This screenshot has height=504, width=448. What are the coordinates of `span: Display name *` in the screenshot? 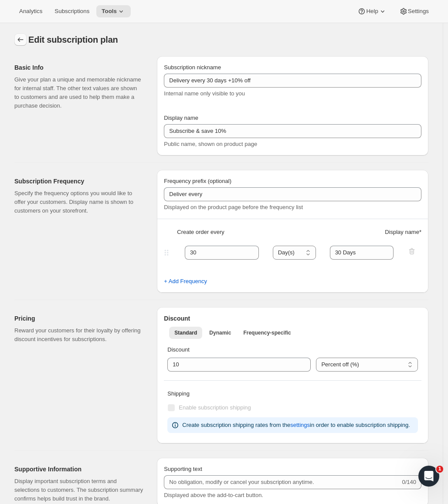 It's located at (403, 232).